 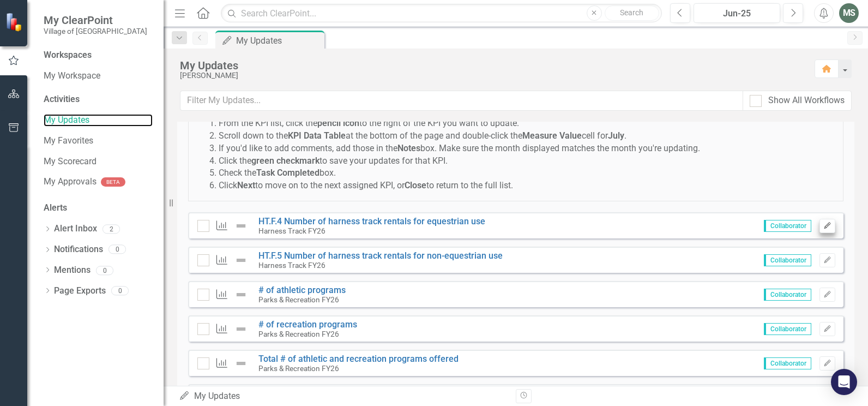 What do you see at coordinates (526, 148) in the screenshot?
I see `li: If you'd like to add comments, add those in the box. Make sure the month displayed matches the mo...` at bounding box center [526, 148].